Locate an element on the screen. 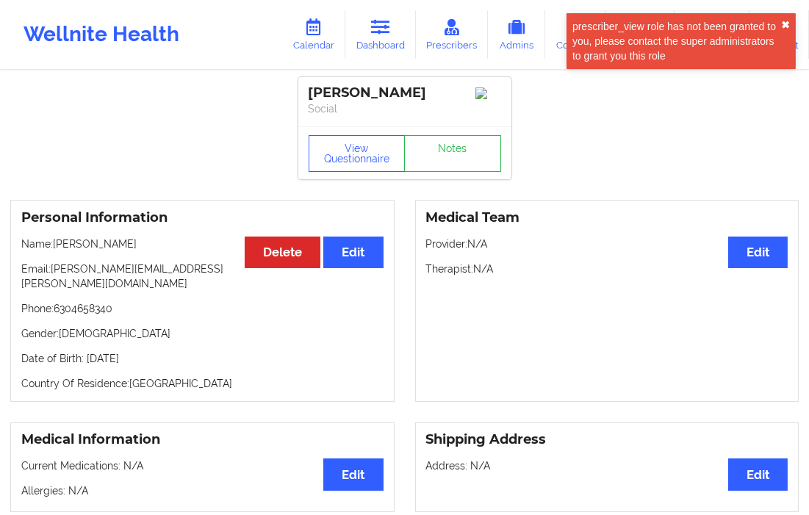  p: Therapist: N/A is located at coordinates (607, 269).